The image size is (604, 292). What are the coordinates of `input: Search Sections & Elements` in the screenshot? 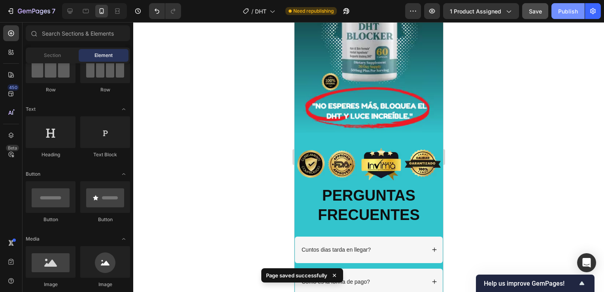 It's located at (78, 33).